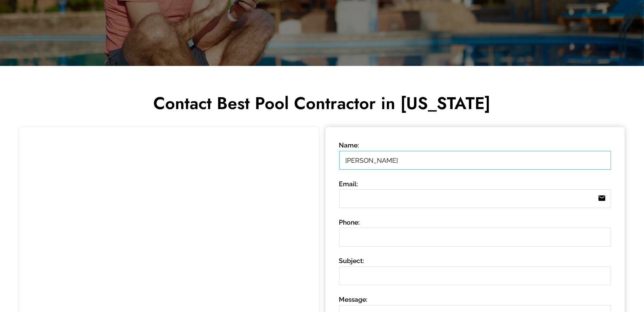 The image size is (644, 312). What do you see at coordinates (349, 146) in the screenshot?
I see `span: Name:` at bounding box center [349, 146].